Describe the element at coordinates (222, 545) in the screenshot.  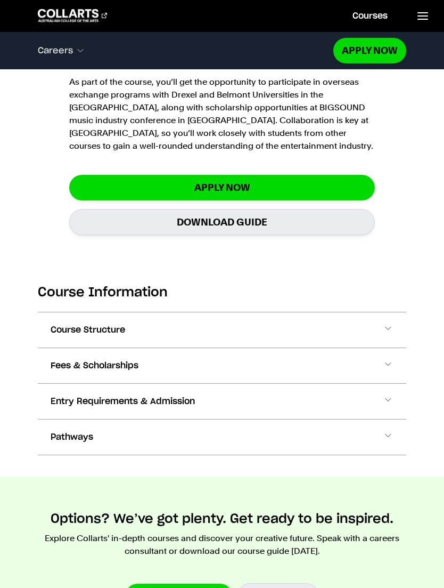
I see `p: Explore Collarts' in-depth courses and discover your creative future. Speak with a careers consul...` at that location.